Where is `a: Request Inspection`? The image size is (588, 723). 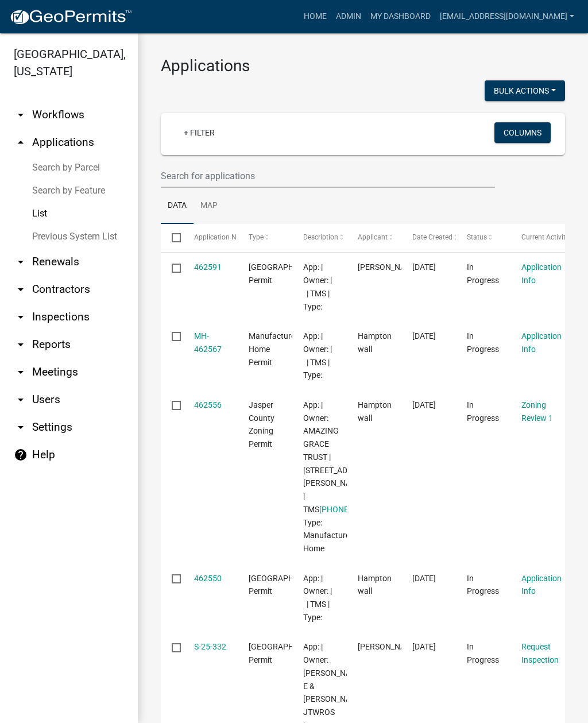 a: Request Inspection is located at coordinates (539, 653).